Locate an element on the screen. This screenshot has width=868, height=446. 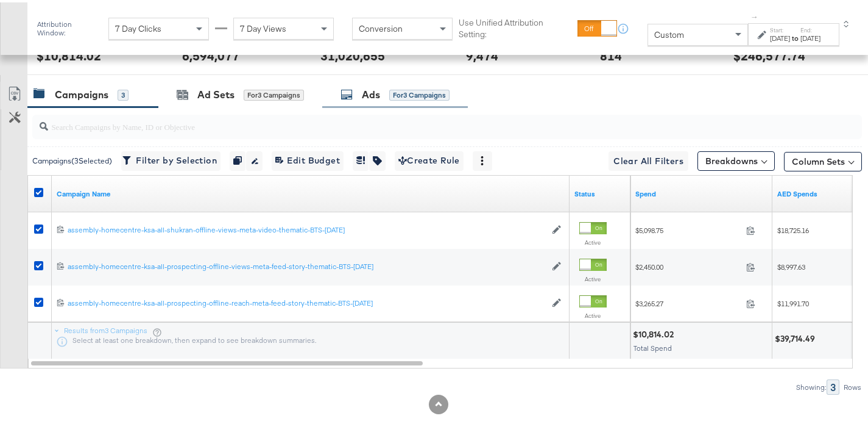
label: Use Unified Attribution Setting: is located at coordinates (516, 26).